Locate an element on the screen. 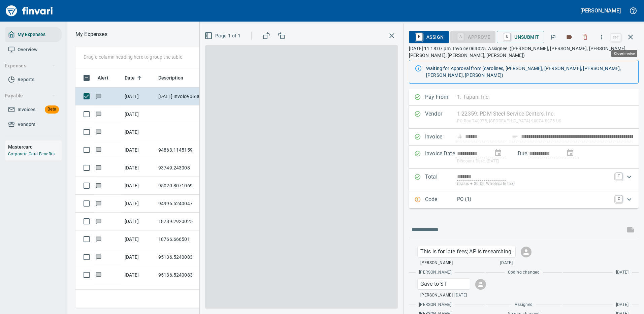  p: Total is located at coordinates (441, 180).